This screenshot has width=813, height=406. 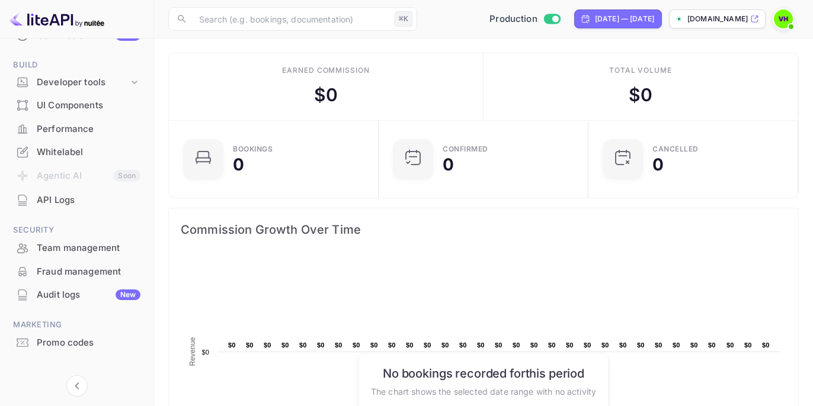 What do you see at coordinates (128, 295) in the screenshot?
I see `div: New` at bounding box center [128, 295].